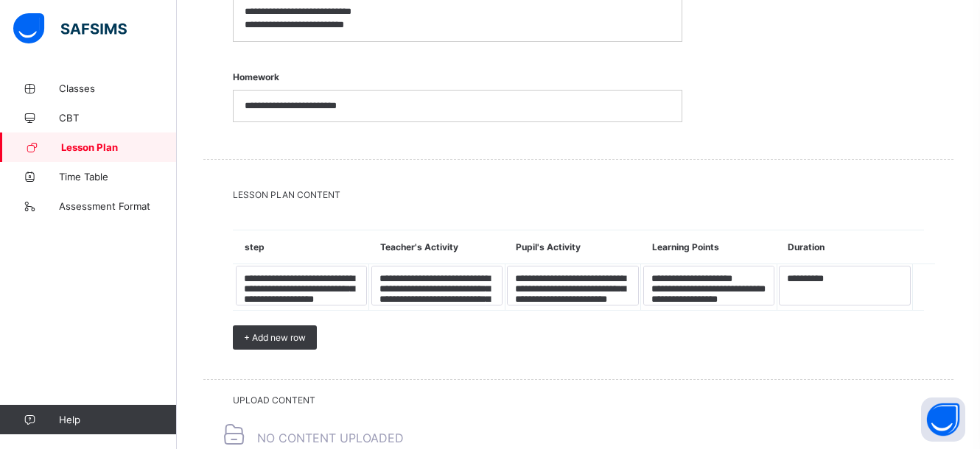  Describe the element at coordinates (578, 195) in the screenshot. I see `span: LESSON PLAN CONTENT` at that location.